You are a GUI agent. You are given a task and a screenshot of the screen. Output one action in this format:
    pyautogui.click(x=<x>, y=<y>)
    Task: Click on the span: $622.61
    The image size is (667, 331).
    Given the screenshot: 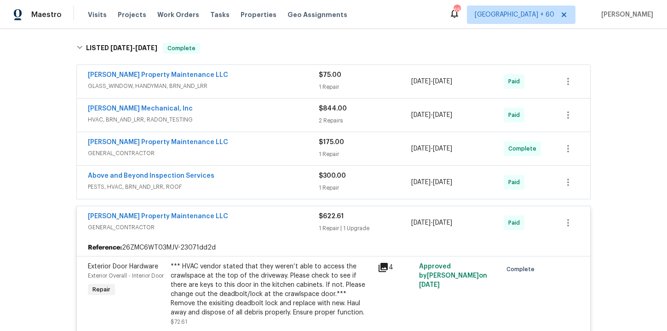 What is the action you would take?
    pyautogui.click(x=331, y=216)
    